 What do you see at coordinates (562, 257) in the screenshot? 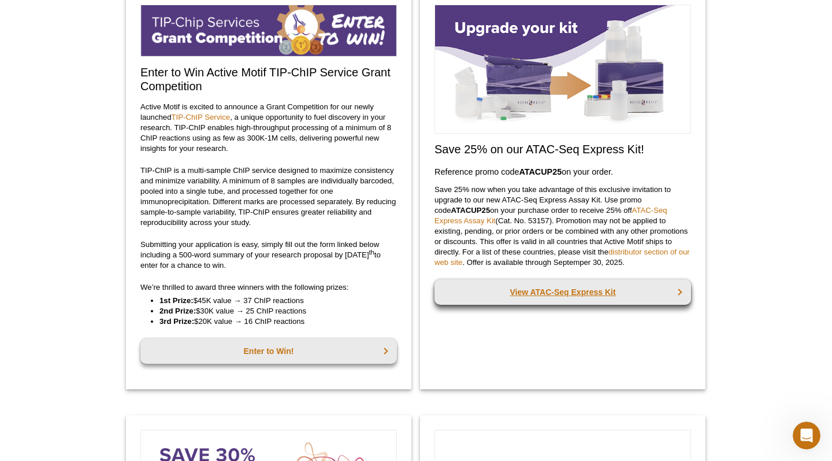
I see `a: distributor section of our web site` at bounding box center [562, 257].